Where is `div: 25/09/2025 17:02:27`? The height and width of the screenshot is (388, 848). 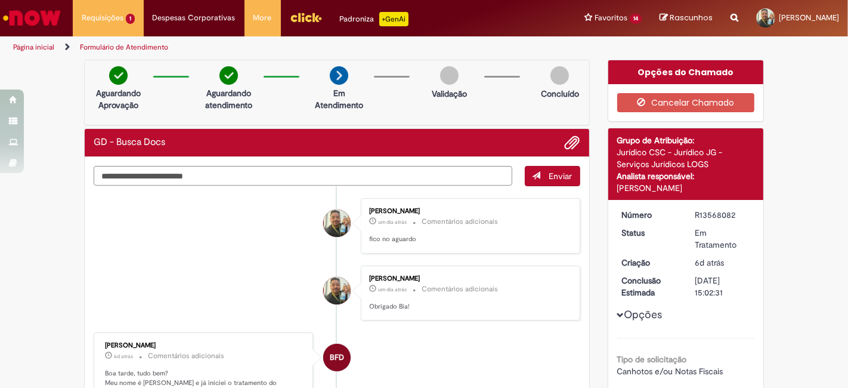
div: 25/09/2025 17:02:27 is located at coordinates (722, 262).